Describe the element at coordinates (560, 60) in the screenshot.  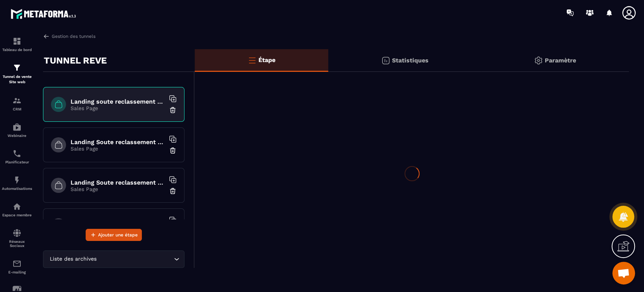
I see `p: Paramètre` at that location.